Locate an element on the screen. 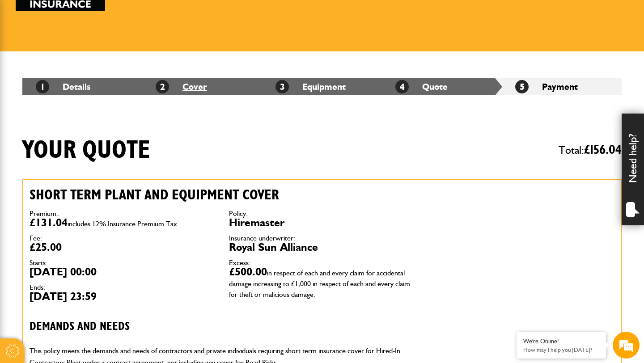 The height and width of the screenshot is (363, 644). a: 3Equipment is located at coordinates (310, 87).